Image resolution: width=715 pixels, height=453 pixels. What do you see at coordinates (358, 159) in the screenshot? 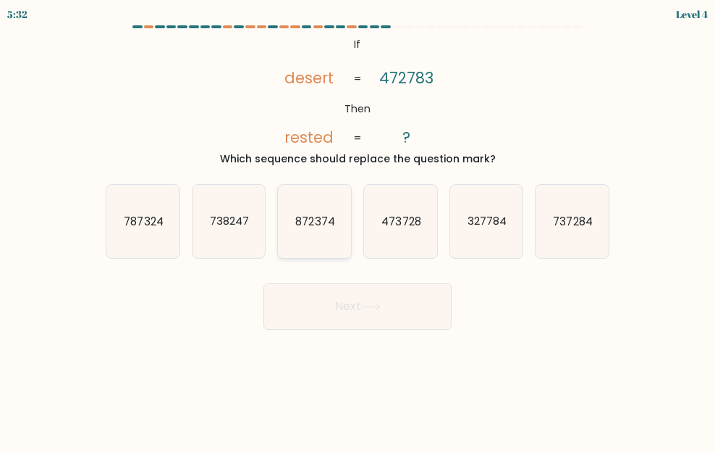
I see `div: Which sequence should replace the question mark?` at bounding box center [358, 159].